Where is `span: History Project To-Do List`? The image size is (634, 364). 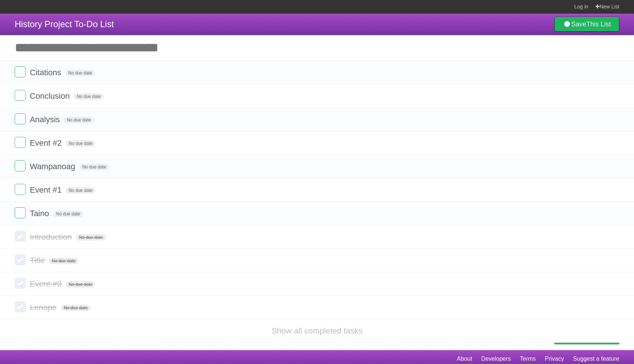 span: History Project To-Do List is located at coordinates (64, 24).